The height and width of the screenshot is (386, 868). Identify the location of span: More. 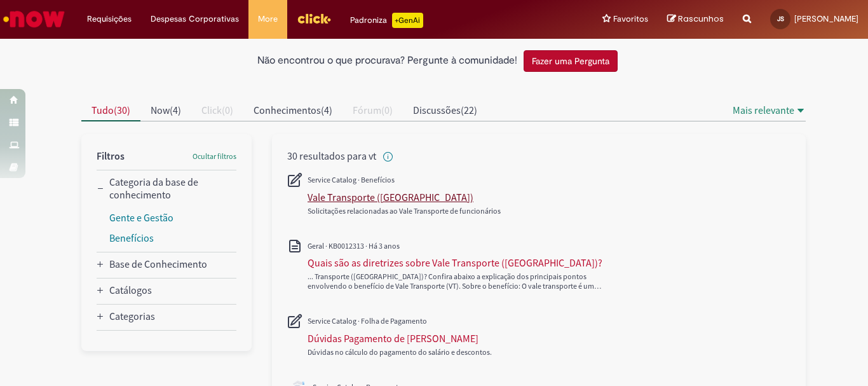
(268, 19).